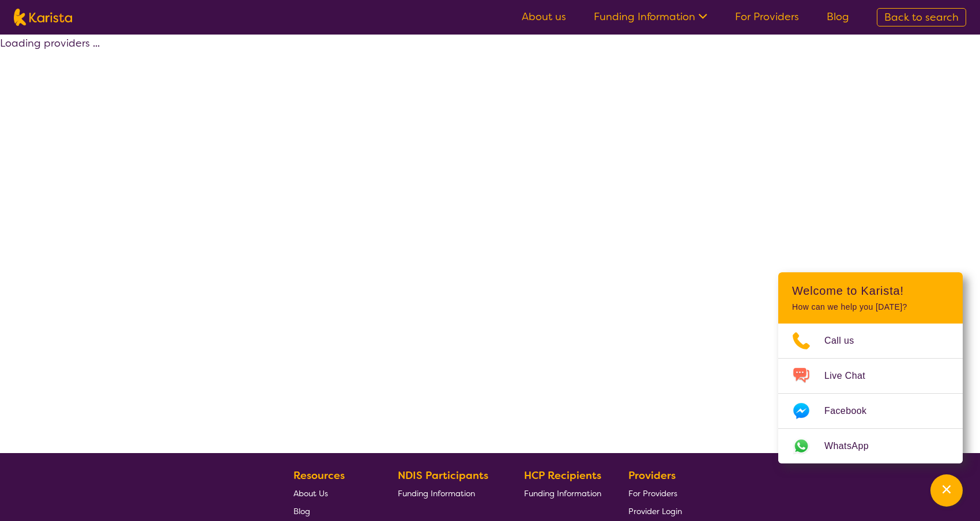  What do you see at coordinates (946, 491) in the screenshot?
I see `button: Channel Menu` at bounding box center [946, 491].